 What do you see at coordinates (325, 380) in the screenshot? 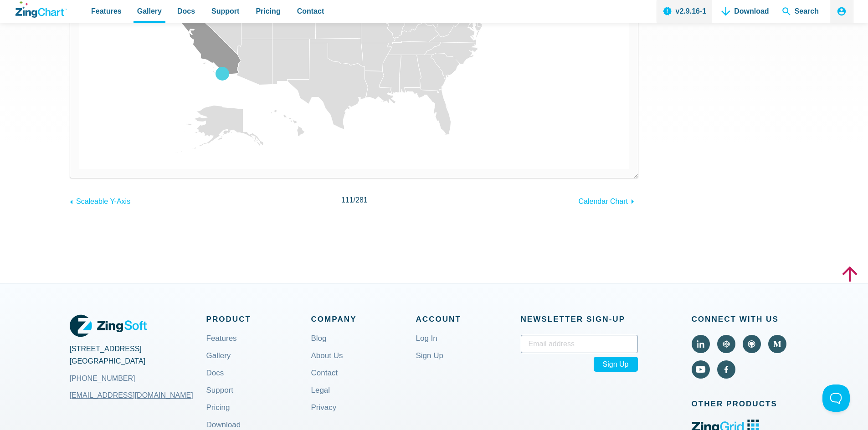
I see `a: Contact` at bounding box center [325, 380].